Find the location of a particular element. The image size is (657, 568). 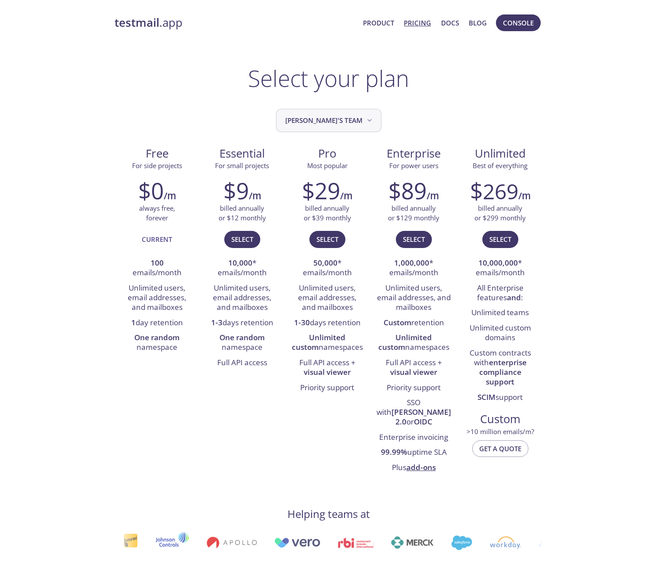

a: testmail.app is located at coordinates (235, 23).